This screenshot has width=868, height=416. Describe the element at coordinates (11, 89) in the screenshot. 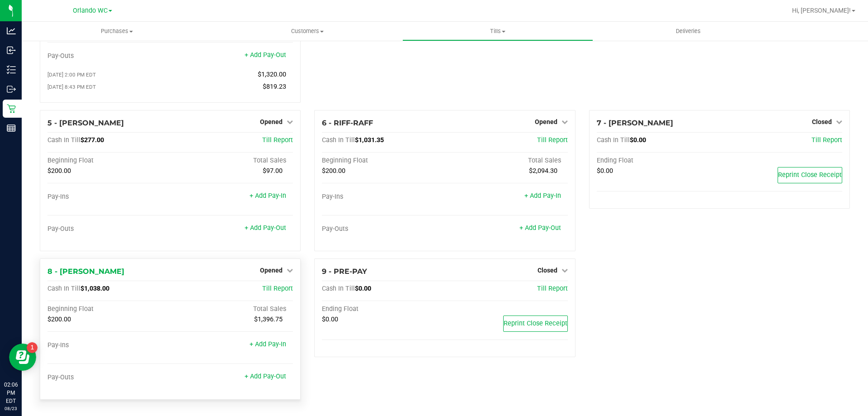

I see `inline-svg: Outbound` at that location.